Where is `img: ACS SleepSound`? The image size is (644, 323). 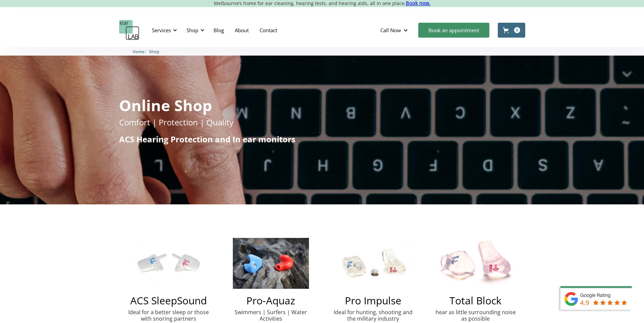 img: ACS SleepSound is located at coordinates (169, 263).